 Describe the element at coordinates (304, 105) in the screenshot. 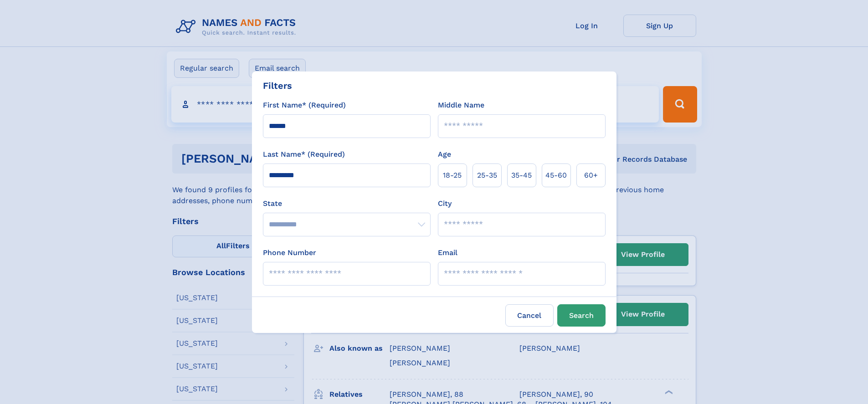

I see `label: First Name* (Required)` at that location.